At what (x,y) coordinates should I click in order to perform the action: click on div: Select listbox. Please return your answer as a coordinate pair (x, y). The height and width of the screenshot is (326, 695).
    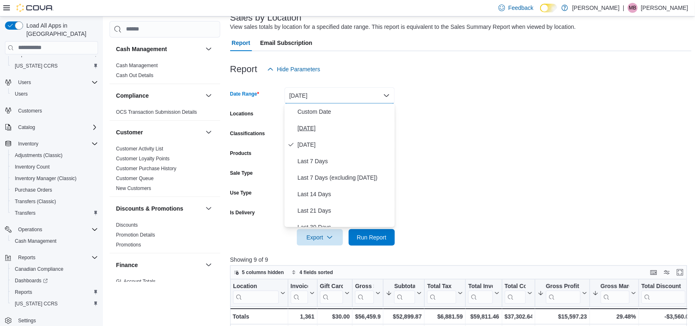
    Looking at the image, I should click on (340, 165).